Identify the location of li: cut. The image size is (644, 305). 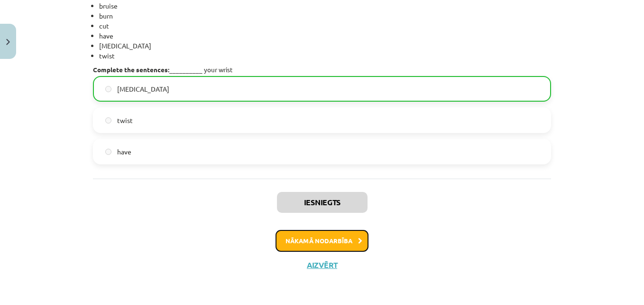
(325, 25).